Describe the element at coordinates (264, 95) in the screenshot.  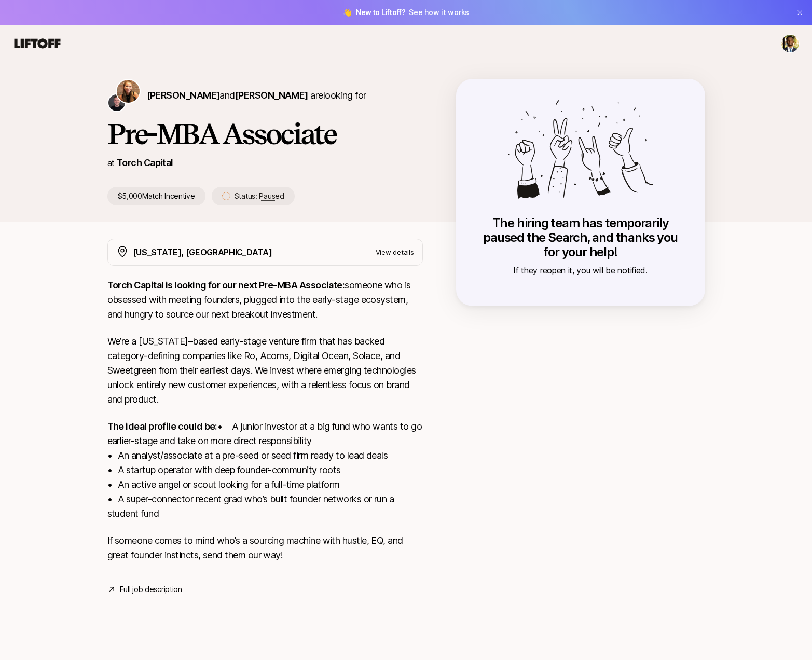
I see `span: and` at that location.